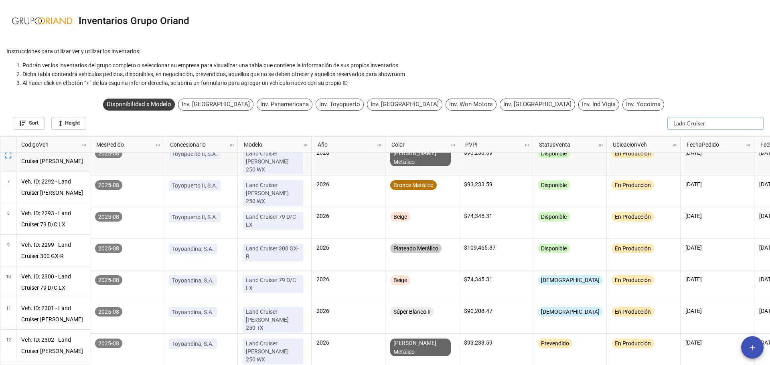 The width and height of the screenshot is (770, 365). What do you see at coordinates (640, 144) in the screenshot?
I see `div: UbicacionVeh` at bounding box center [640, 144].